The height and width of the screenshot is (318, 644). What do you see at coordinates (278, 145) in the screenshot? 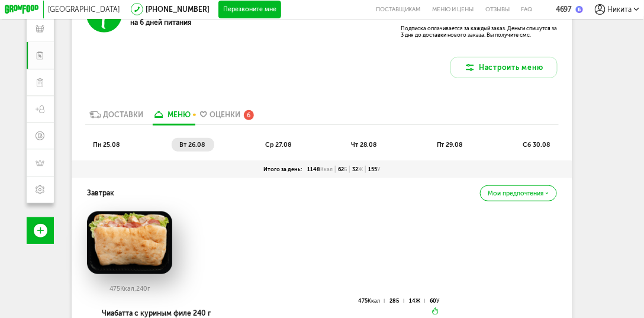
I see `span: ср 27.08` at bounding box center [278, 145].